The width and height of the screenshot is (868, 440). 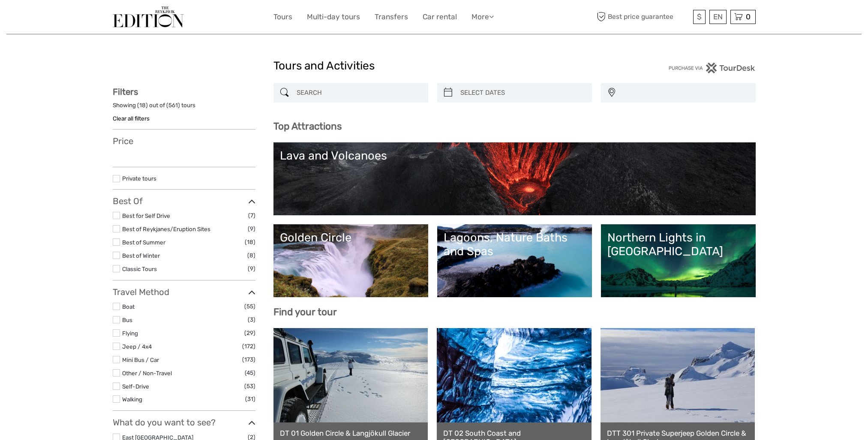 What do you see at coordinates (147, 373) in the screenshot?
I see `a: Other / Non-Travel` at bounding box center [147, 373].